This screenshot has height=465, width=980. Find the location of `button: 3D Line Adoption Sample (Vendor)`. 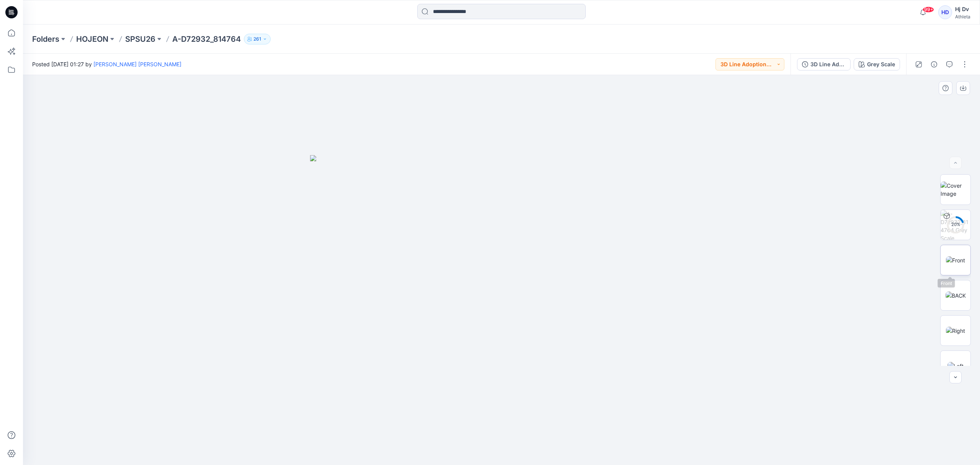

button: 3D Line Adoption Sample (Vendor) is located at coordinates (824, 64).